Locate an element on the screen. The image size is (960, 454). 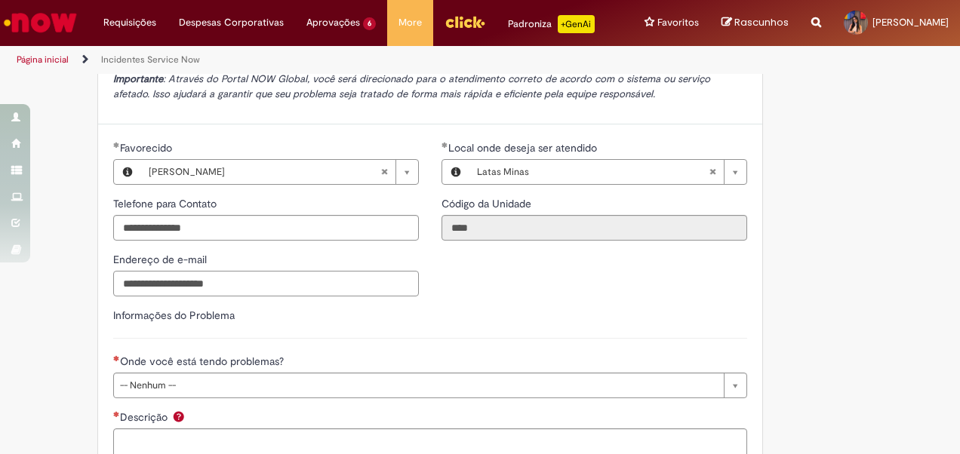
button: Favorecido, Visualizar este registro Lorena Ferreira Avelar Costa is located at coordinates (128, 172).